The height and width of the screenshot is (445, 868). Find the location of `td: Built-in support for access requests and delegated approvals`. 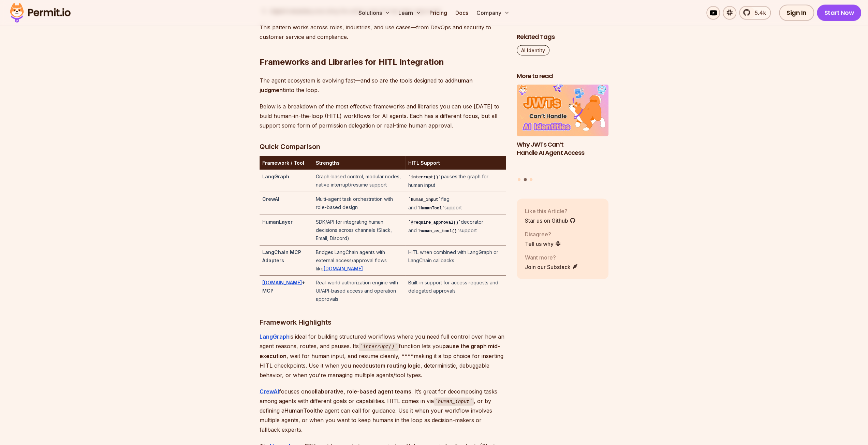

td: Built-in support for access requests and delegated approvals is located at coordinates (456, 290).